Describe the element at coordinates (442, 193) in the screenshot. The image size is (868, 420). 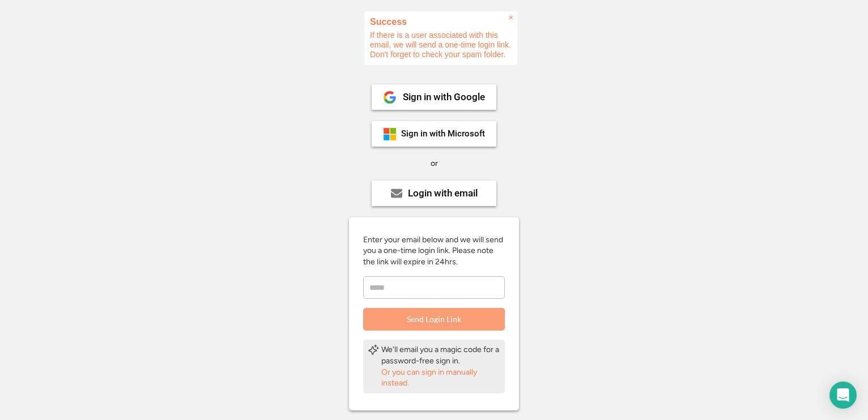
I see `div: Login with email` at that location.